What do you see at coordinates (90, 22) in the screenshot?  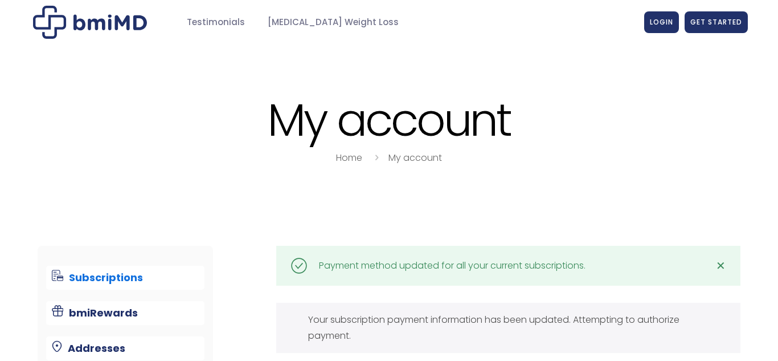 I see `div: My account` at bounding box center [90, 22].